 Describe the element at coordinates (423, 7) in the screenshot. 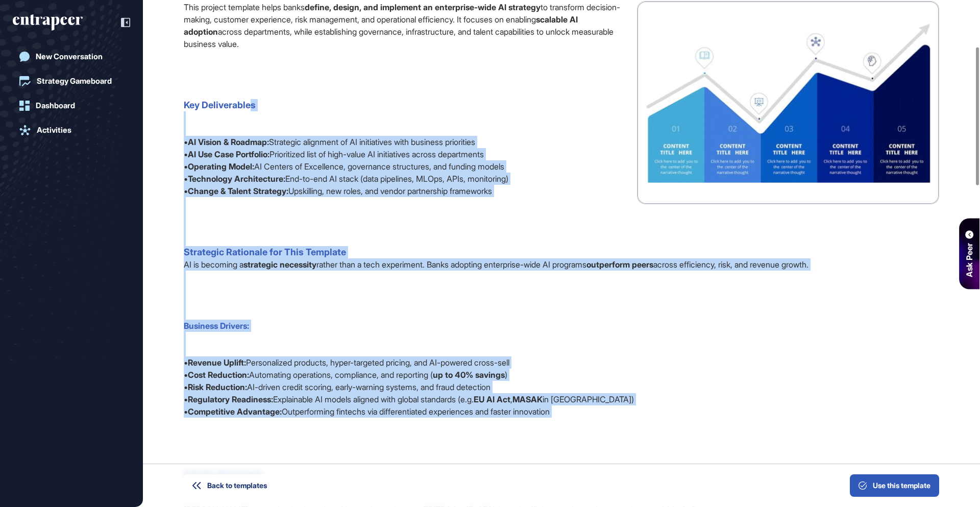

I see `strong: define, design, and implement an enterprise-wide AI strategy` at that location.